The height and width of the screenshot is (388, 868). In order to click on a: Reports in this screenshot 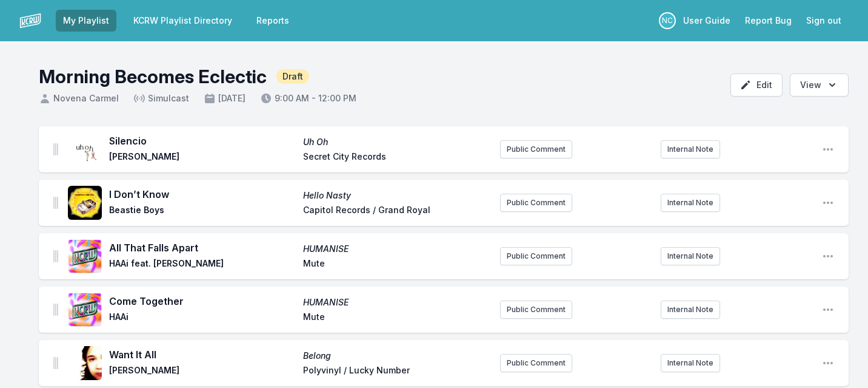, I will do `click(273, 20)`.